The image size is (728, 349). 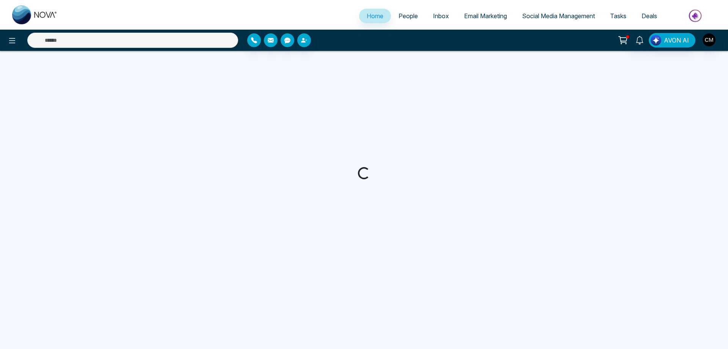 What do you see at coordinates (441, 16) in the screenshot?
I see `span: Inbox` at bounding box center [441, 16].